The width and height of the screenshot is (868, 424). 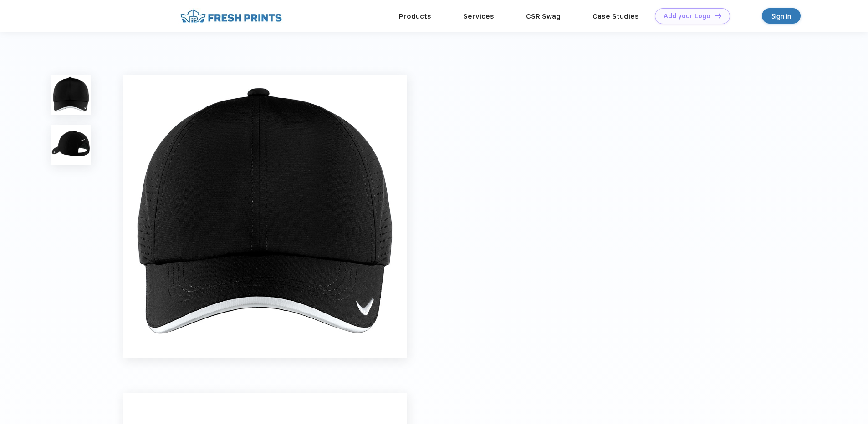 I want to click on img: DT, so click(x=718, y=16).